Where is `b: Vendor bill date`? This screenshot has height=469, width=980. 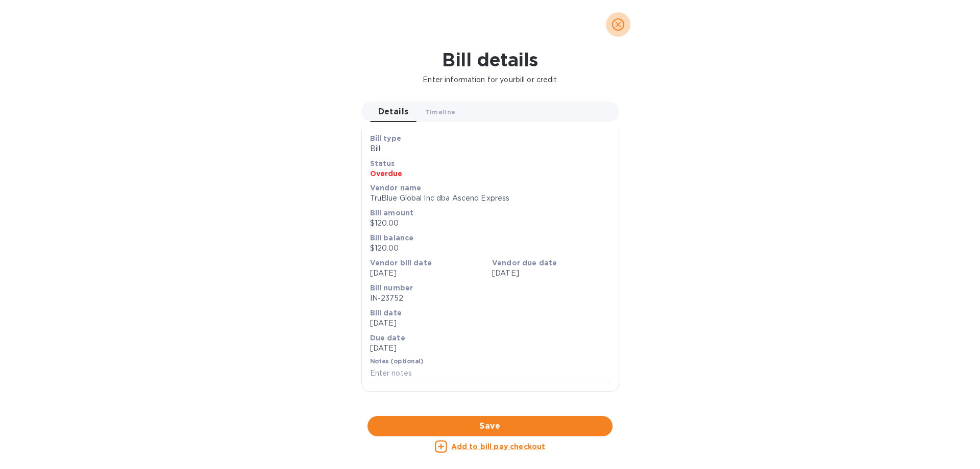 b: Vendor bill date is located at coordinates (401, 263).